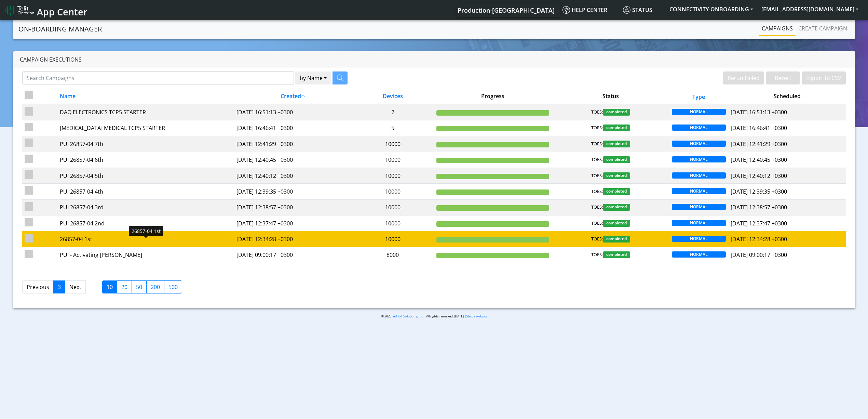 The image size is (868, 419). I want to click on span: Status, so click(638, 10).